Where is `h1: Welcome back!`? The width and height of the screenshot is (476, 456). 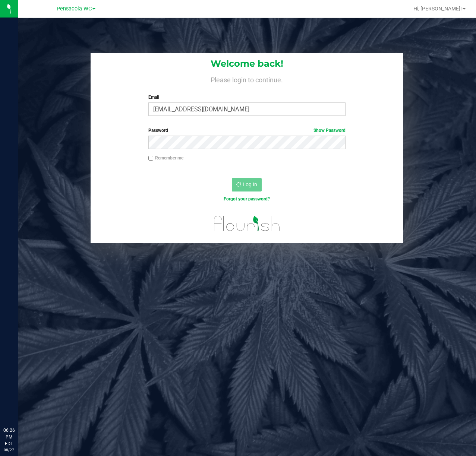
h1: Welcome back! is located at coordinates (247, 63).